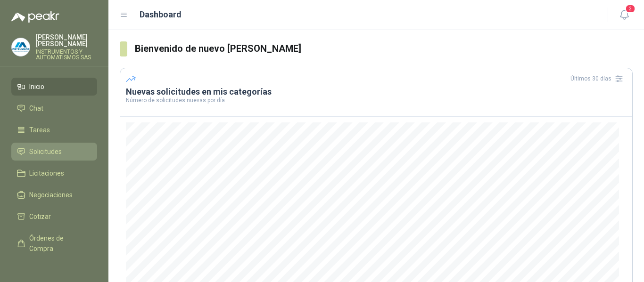  Describe the element at coordinates (54, 152) in the screenshot. I see `a: Solicitudes` at that location.